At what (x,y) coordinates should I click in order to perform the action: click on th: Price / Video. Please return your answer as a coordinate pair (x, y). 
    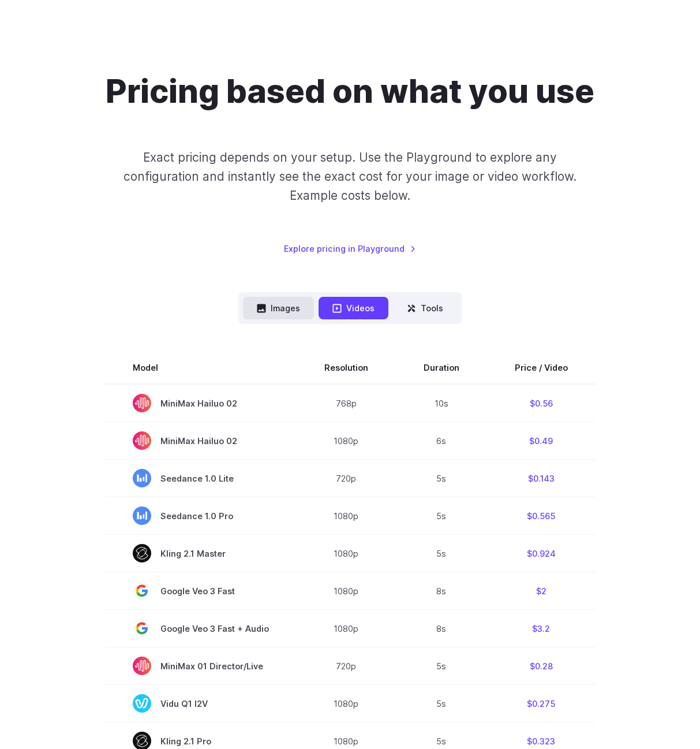
    Looking at the image, I should click on (542, 368).